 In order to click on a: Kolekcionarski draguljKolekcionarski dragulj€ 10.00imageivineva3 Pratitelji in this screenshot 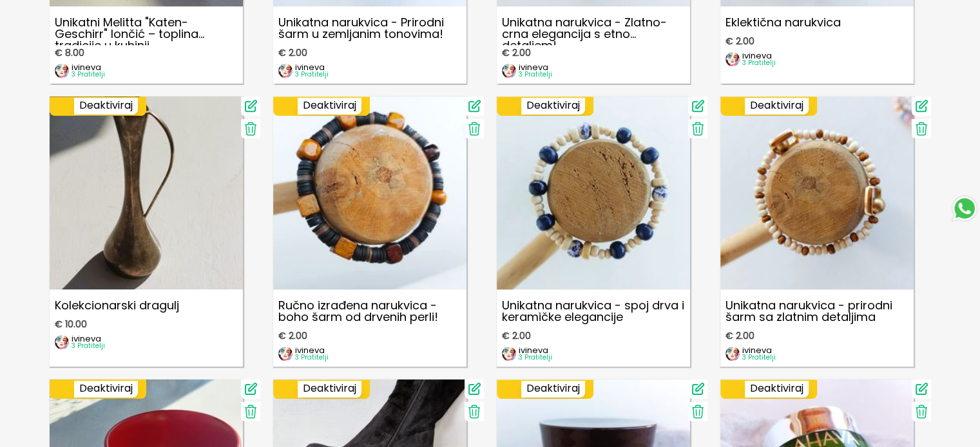, I will do `click(146, 232)`.